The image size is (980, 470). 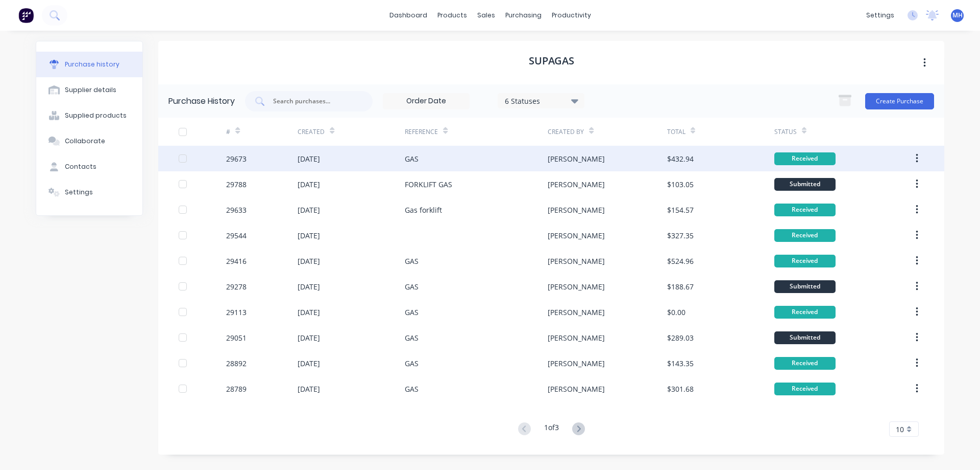 What do you see at coordinates (91, 90) in the screenshot?
I see `div: Supplier details` at bounding box center [91, 90].